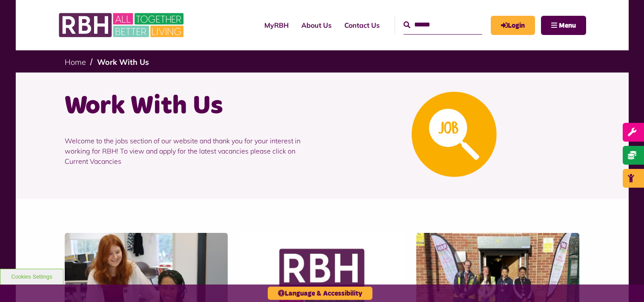 The height and width of the screenshot is (302, 644). I want to click on img: RBH, so click(122, 25).